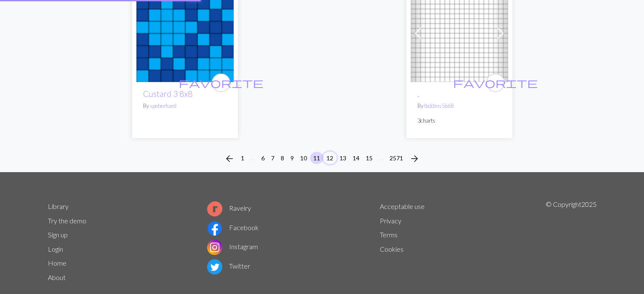 The image size is (644, 294). What do you see at coordinates (67, 220) in the screenshot?
I see `a: Try the demo` at bounding box center [67, 220].